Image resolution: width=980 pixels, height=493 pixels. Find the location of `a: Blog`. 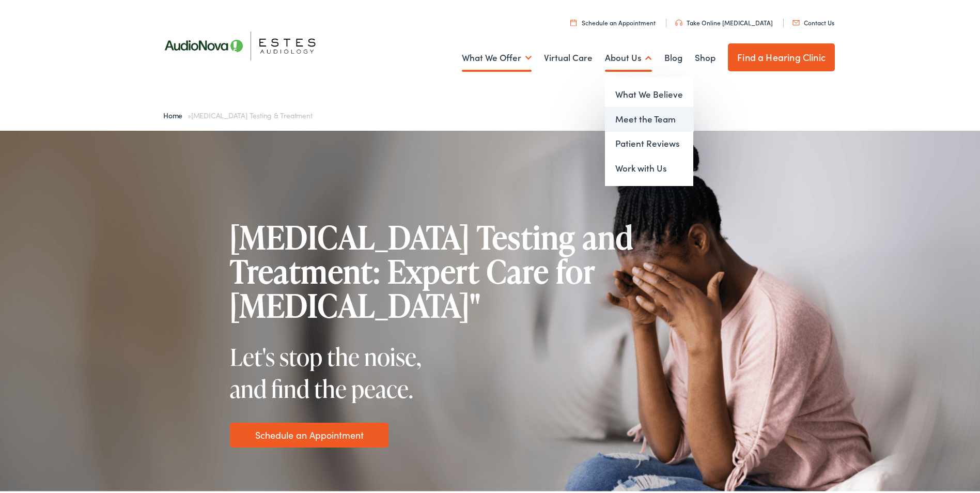

a: Blog is located at coordinates (673, 56).